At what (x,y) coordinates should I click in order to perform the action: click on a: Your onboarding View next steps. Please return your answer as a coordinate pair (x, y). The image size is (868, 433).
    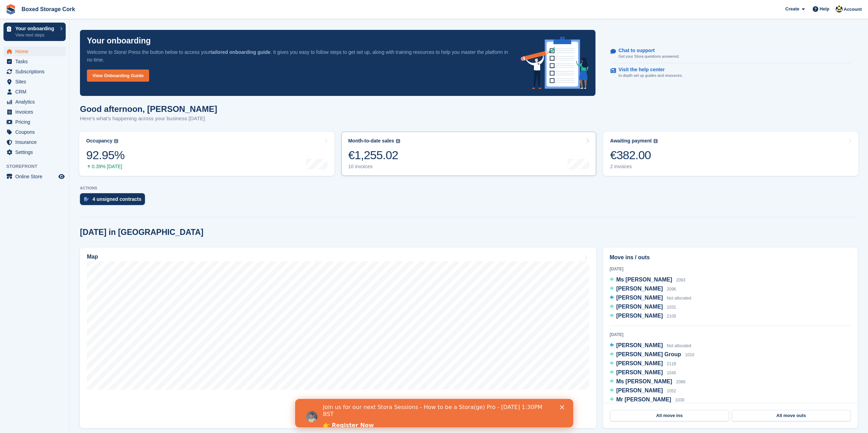
    Looking at the image, I should click on (34, 32).